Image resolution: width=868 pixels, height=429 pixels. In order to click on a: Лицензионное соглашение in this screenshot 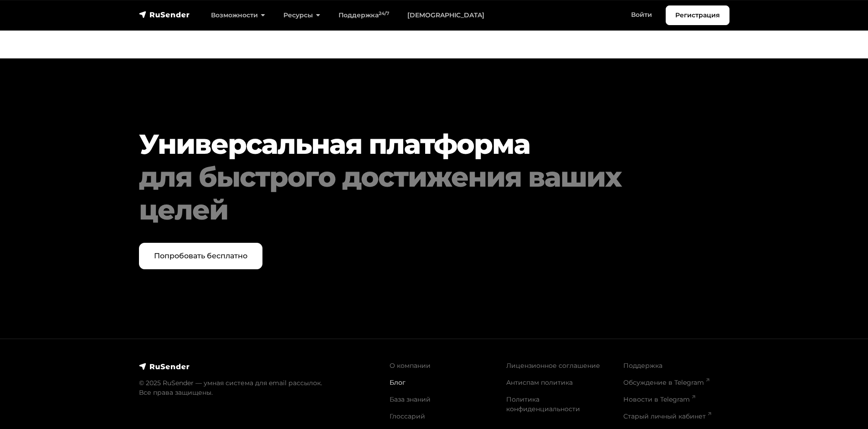, I will do `click(553, 365)`.